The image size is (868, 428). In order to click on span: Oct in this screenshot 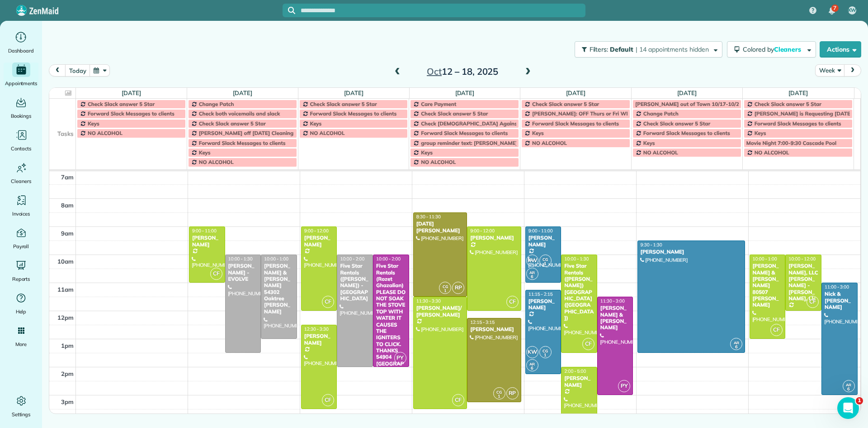, I will do `click(434, 71)`.